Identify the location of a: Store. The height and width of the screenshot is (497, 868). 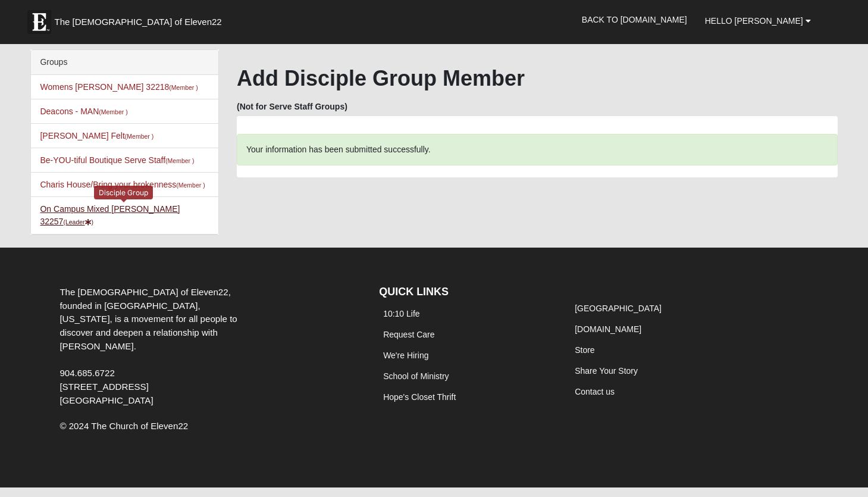
(584, 350).